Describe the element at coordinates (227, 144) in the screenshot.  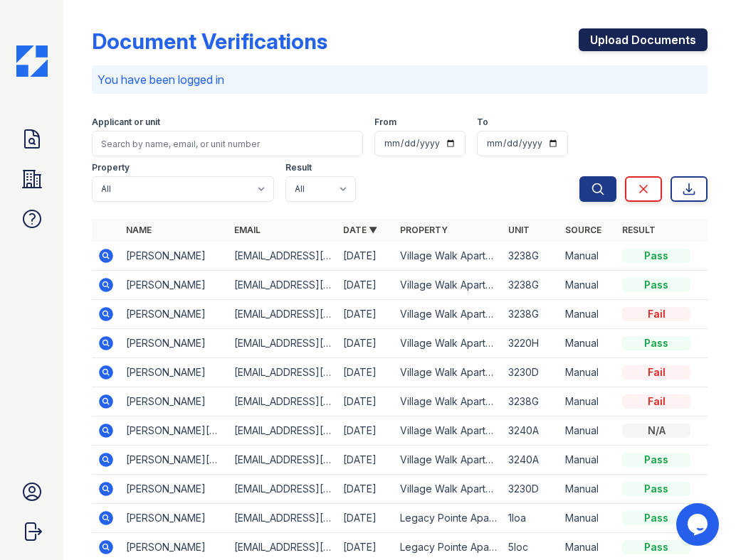
I see `input: Search by name, email, or unit number` at that location.